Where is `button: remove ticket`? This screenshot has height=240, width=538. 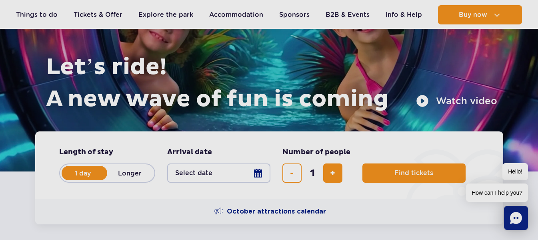
button: remove ticket is located at coordinates (292, 173).